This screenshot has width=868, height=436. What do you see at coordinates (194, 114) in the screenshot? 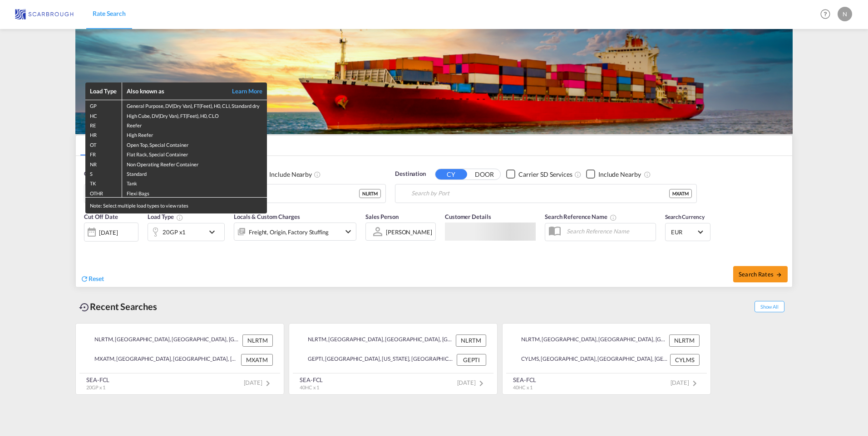
I see `td: High Cube, DV(Dry Van), FT(Feet), H0, CLO` at bounding box center [194, 114].